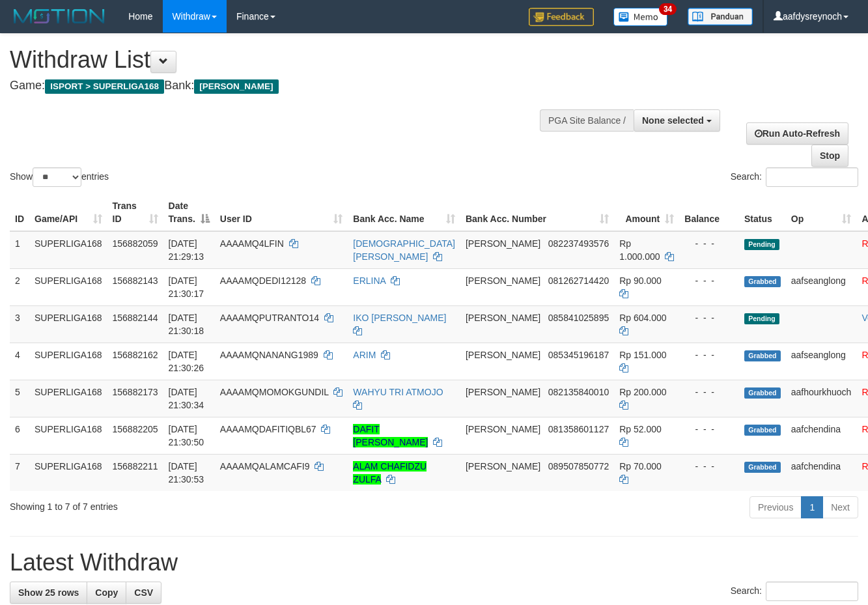  What do you see at coordinates (667, 9) in the screenshot?
I see `span: 34` at bounding box center [667, 9].